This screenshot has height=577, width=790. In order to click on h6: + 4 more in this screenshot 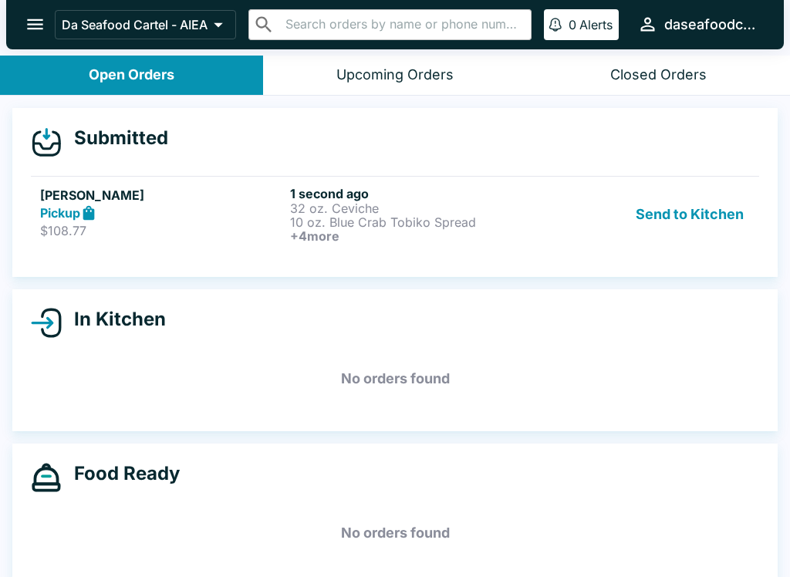, I will do `click(412, 236)`.